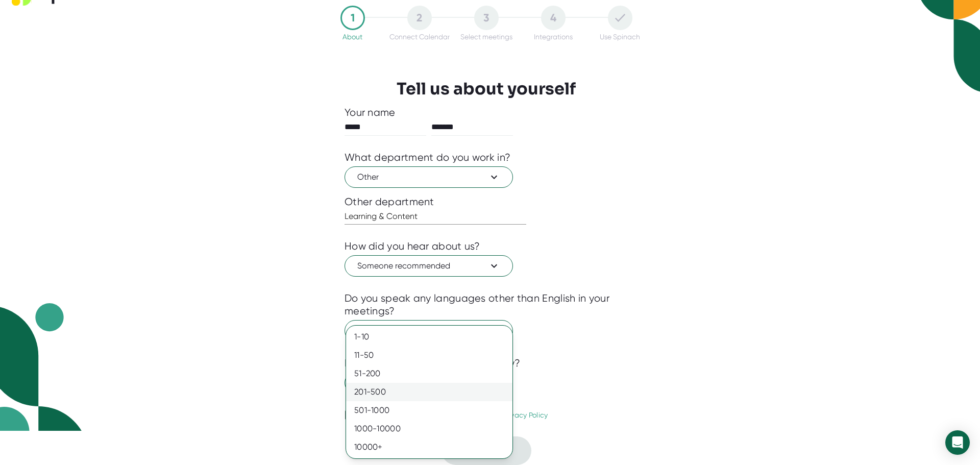  What do you see at coordinates (429, 448) in the screenshot?
I see `div: 10000+` at bounding box center [429, 448].